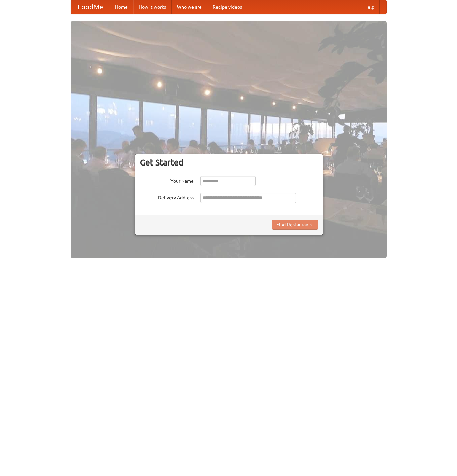 The width and height of the screenshot is (457, 476). What do you see at coordinates (167, 180) in the screenshot?
I see `label: Your Name` at bounding box center [167, 180].